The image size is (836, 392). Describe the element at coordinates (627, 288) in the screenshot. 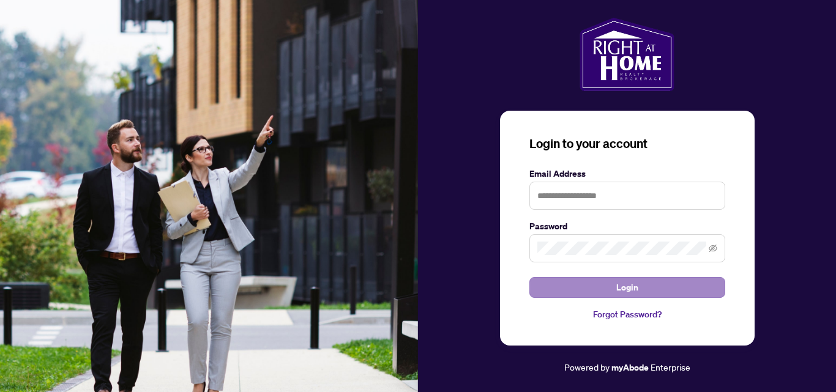

I see `span: Login` at that location.